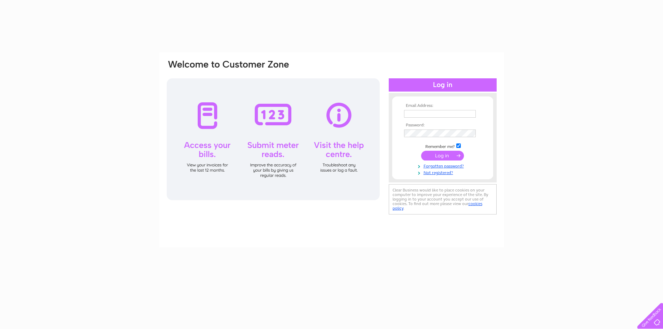  What do you see at coordinates (443, 125) in the screenshot?
I see `th: Password:` at bounding box center [443, 125].